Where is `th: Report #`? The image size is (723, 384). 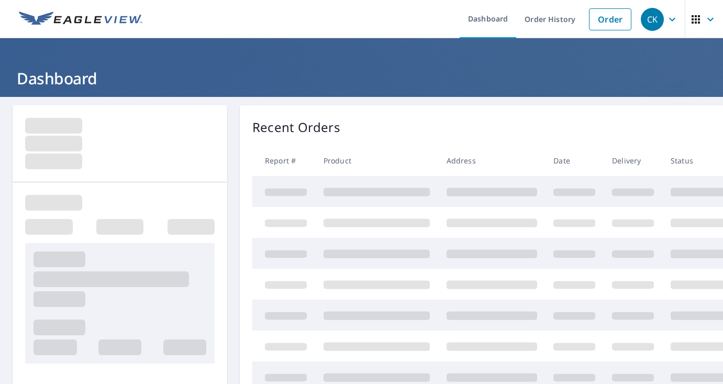 th: Report # is located at coordinates (284, 160).